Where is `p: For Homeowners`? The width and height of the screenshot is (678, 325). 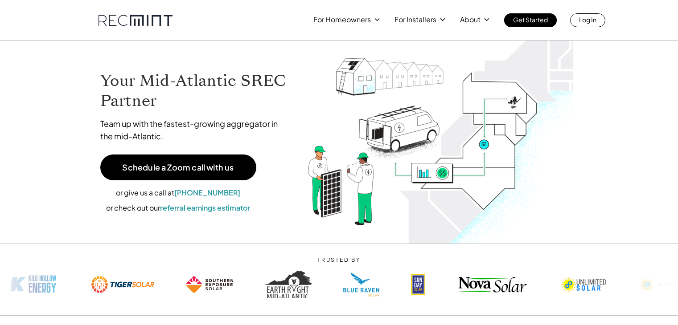
p: For Homeowners is located at coordinates (342, 20).